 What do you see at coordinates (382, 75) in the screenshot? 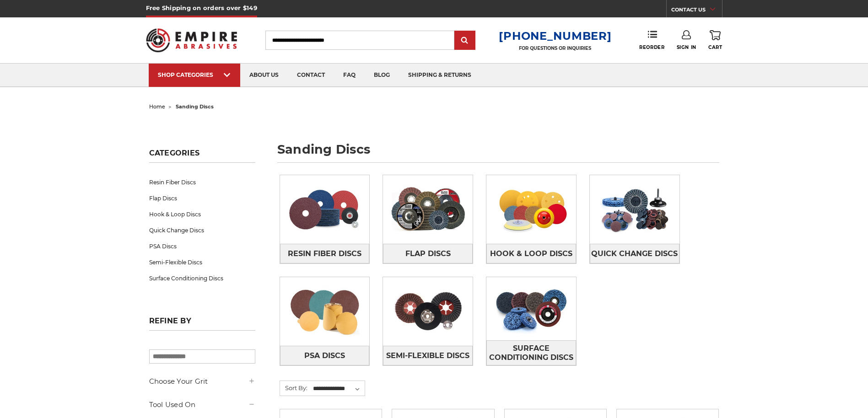
I see `a: blog` at bounding box center [382, 75].